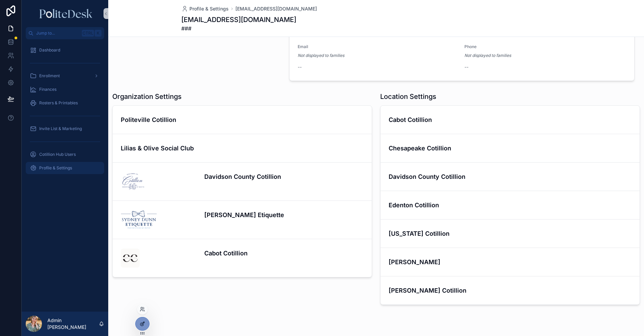 This screenshot has height=336, width=644. I want to click on span: Dashboard, so click(50, 50).